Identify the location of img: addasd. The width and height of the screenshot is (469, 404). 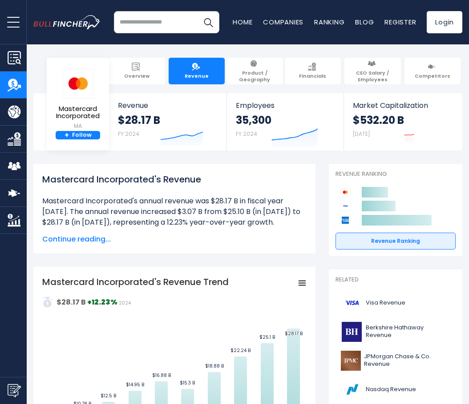
(48, 302).